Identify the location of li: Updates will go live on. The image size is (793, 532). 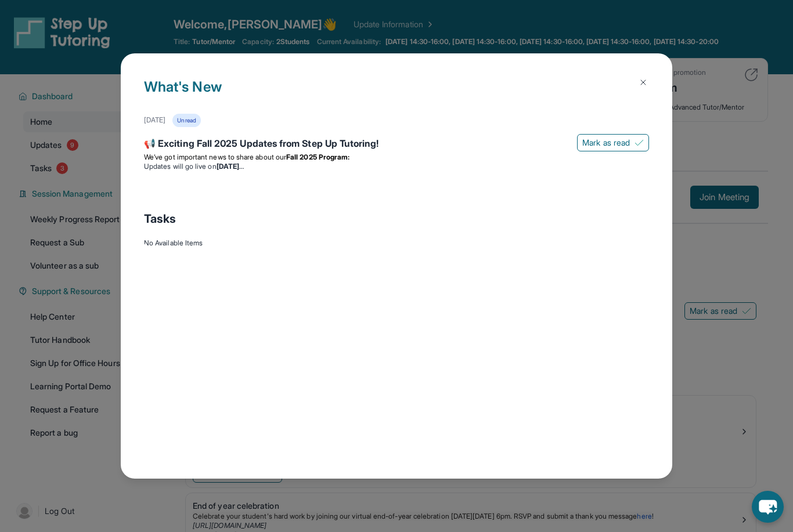
(396, 166).